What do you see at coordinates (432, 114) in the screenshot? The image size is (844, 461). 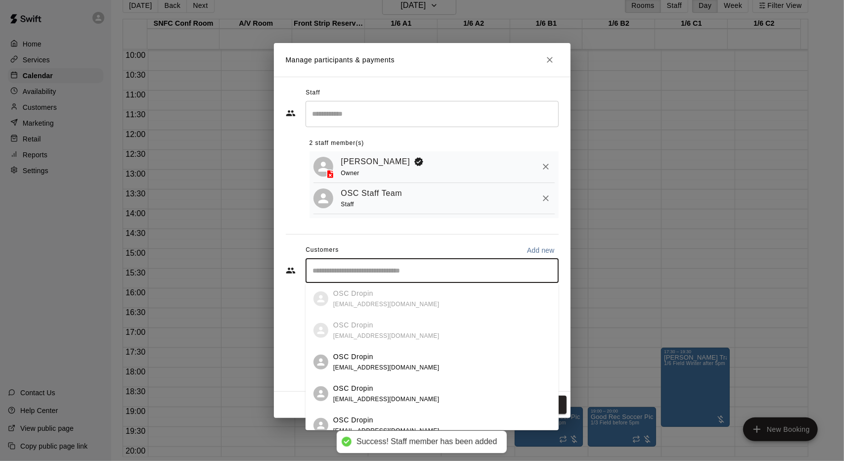 I see `div: Search staff` at bounding box center [432, 114].